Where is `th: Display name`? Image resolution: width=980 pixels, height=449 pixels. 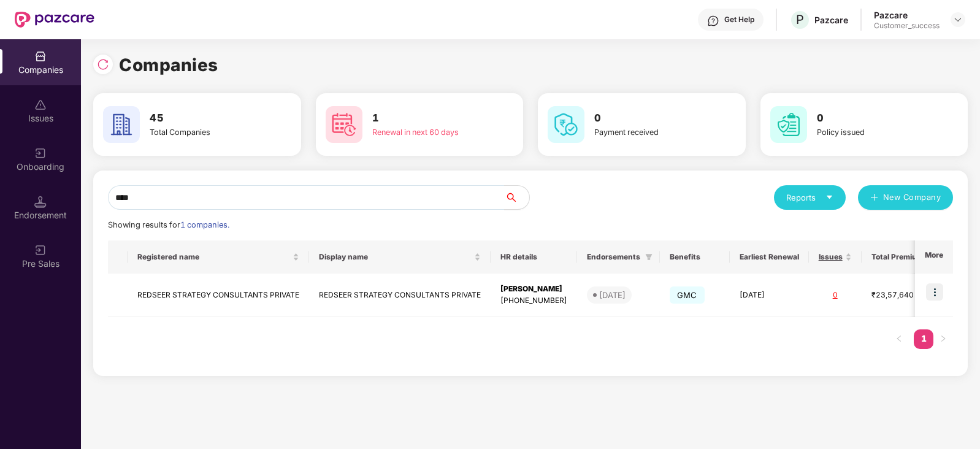 th: Display name is located at coordinates (400, 257).